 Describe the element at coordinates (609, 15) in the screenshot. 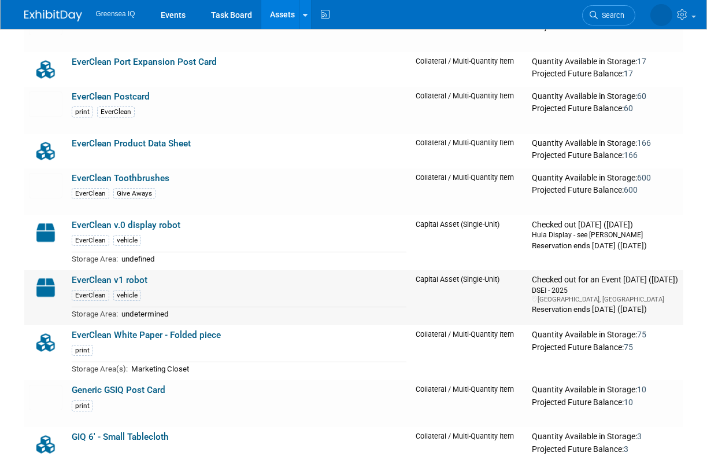

I see `a: Search` at that location.